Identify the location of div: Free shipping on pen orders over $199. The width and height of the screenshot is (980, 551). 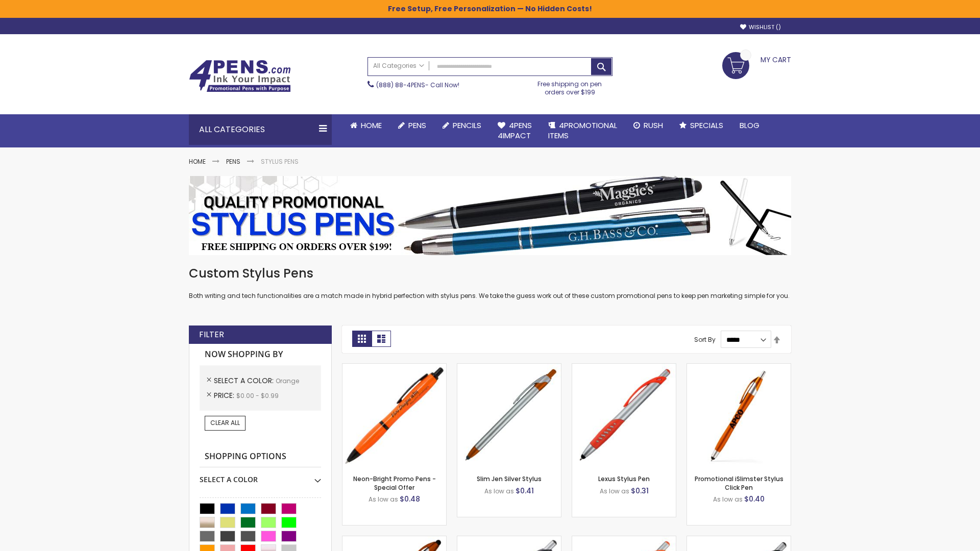
(570, 86).